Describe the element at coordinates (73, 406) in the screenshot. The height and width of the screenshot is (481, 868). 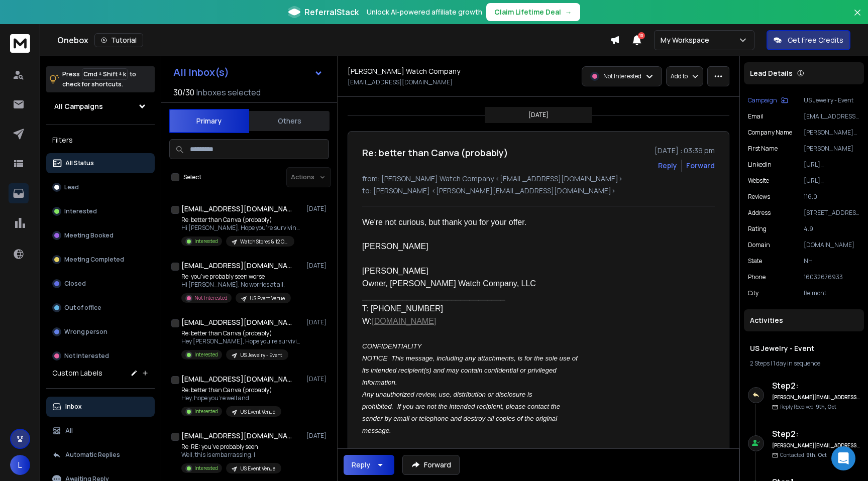
I see `p: Inbox` at that location.